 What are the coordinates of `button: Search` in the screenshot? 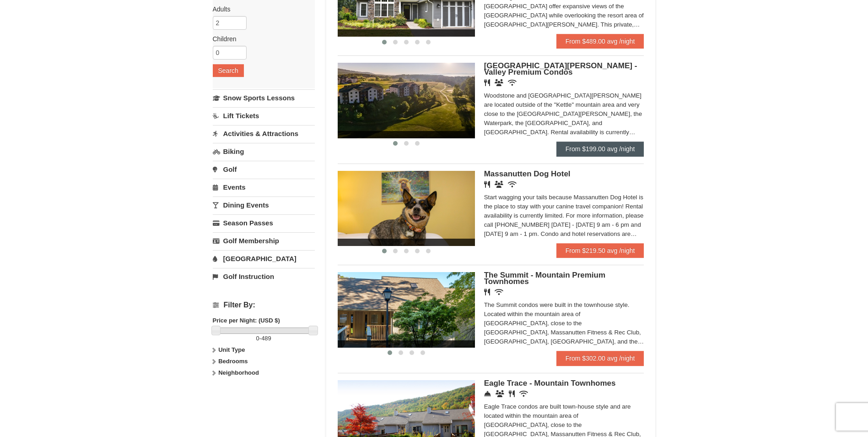 It's located at (229, 70).